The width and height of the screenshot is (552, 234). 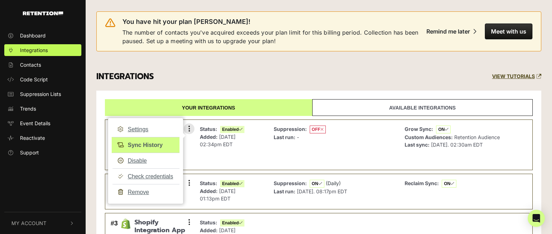 What do you see at coordinates (43, 223) in the screenshot?
I see `button: My Account` at bounding box center [43, 223].